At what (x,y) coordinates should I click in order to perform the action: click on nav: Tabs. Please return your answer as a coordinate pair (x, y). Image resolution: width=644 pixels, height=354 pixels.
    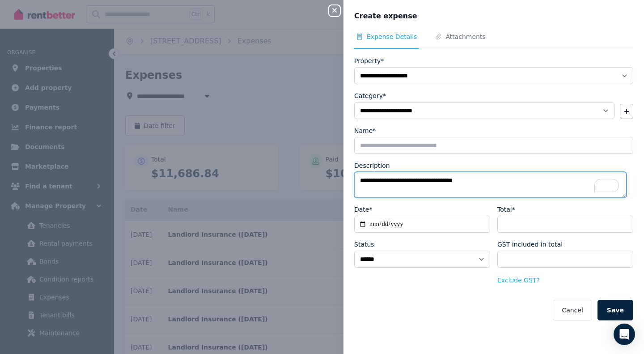
    Looking at the image, I should click on (494, 41).